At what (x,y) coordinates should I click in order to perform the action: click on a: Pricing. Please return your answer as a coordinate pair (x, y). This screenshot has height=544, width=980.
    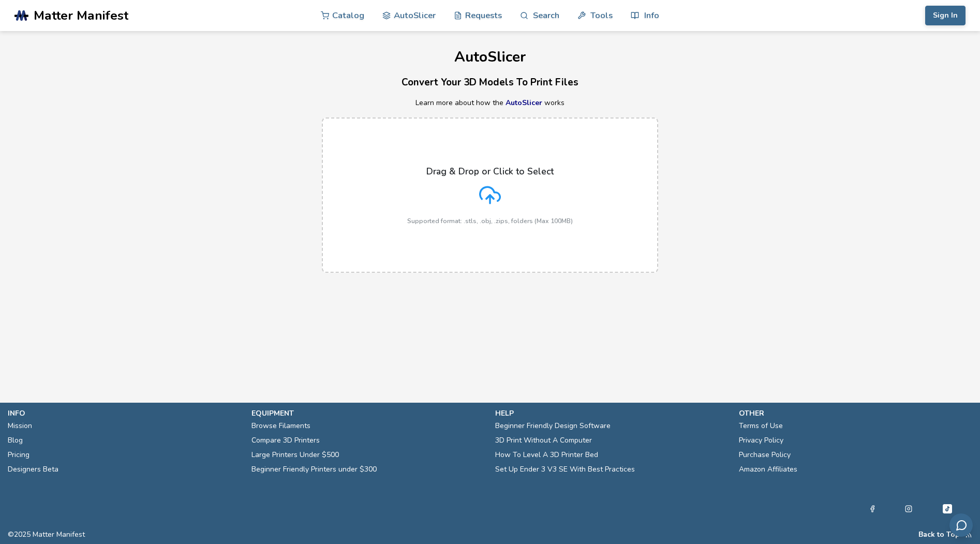
    Looking at the image, I should click on (19, 455).